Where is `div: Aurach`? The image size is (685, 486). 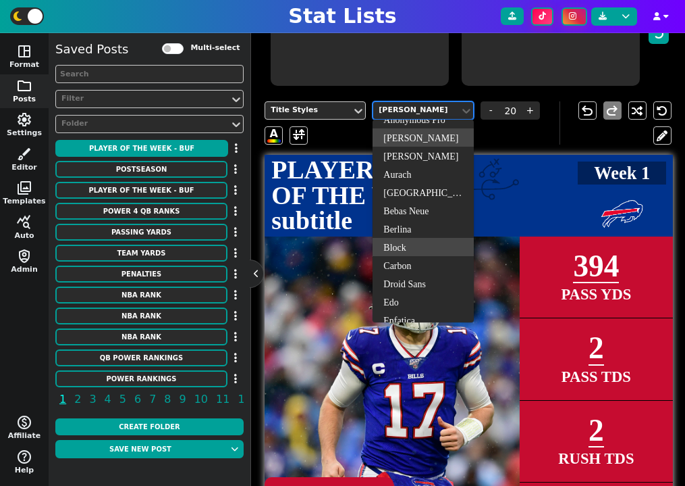
div: Aurach is located at coordinates (423, 174).